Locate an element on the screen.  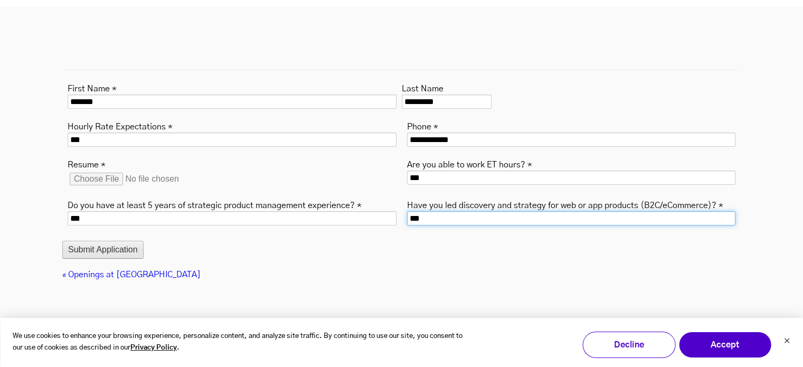
label: Phone * is located at coordinates (422, 126).